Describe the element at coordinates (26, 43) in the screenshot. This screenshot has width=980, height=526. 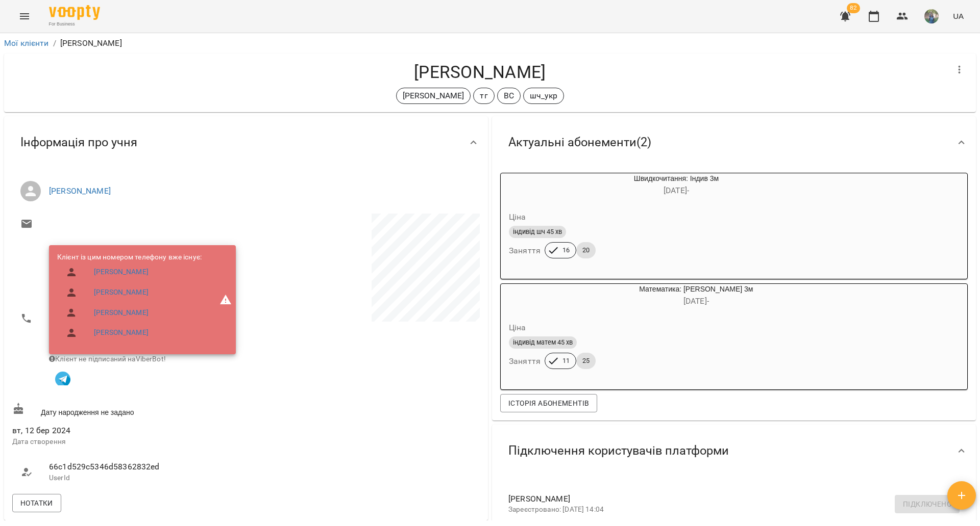
I see `a: Мої клієнти` at that location.